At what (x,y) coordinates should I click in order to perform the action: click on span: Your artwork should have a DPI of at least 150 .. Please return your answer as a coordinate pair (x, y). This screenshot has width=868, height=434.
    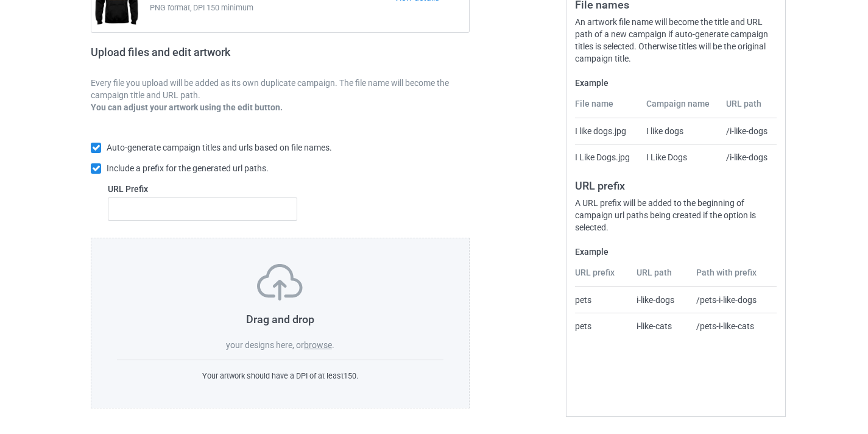
    Looking at the image, I should click on (280, 375).